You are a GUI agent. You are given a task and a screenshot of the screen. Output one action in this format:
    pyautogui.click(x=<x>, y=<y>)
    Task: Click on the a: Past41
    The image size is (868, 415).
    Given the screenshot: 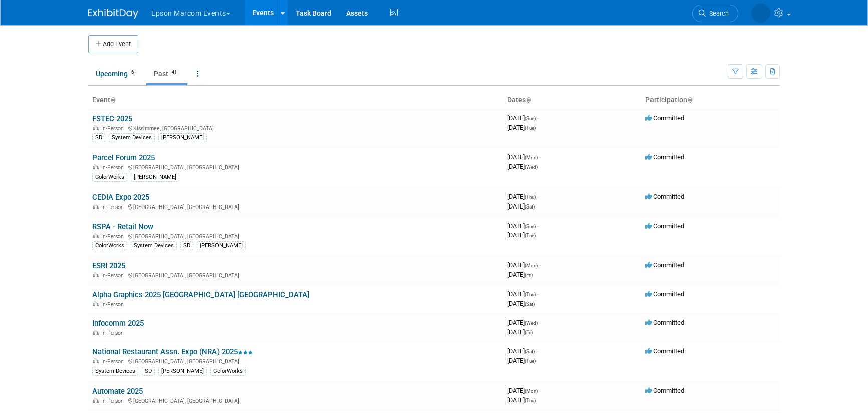 What is the action you would take?
    pyautogui.click(x=167, y=74)
    